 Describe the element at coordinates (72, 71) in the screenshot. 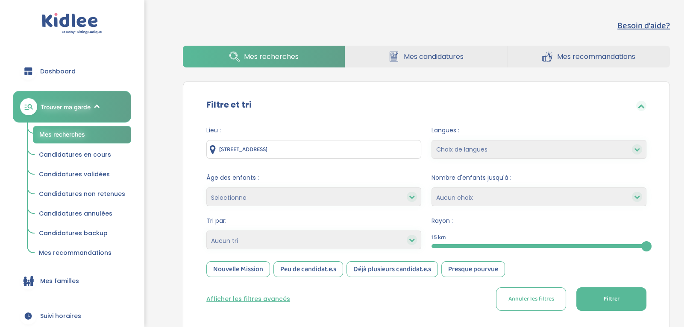

I see `a: Dashboard` at that location.